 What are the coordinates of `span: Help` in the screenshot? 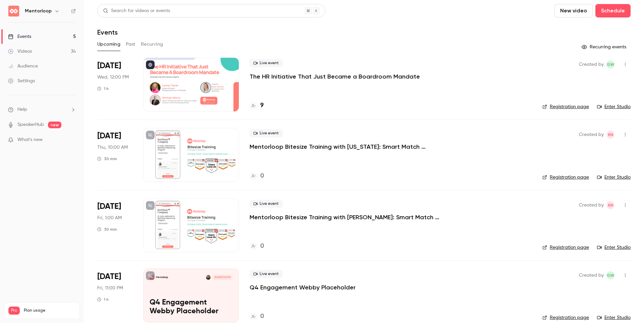 It's located at (22, 110).